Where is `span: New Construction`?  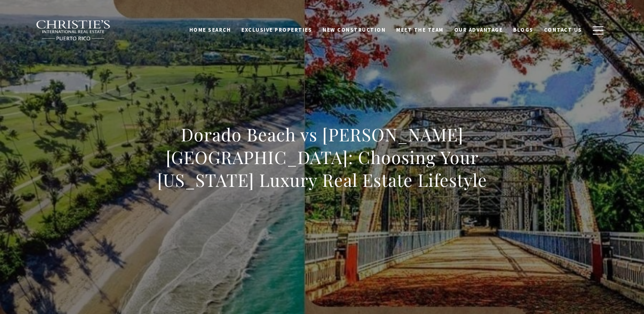
span: New Construction is located at coordinates (353, 30).